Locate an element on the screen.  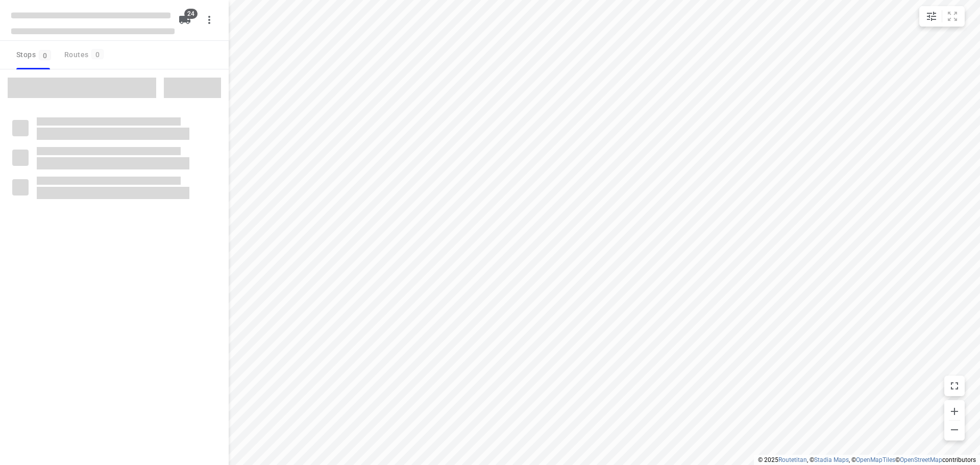
a: Routetitan is located at coordinates (793, 459).